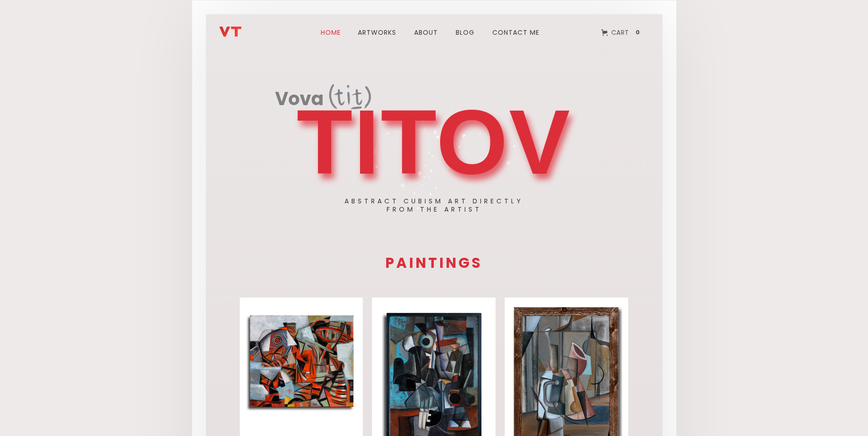 This screenshot has width=868, height=436. I want to click on h2: Vova, so click(299, 100).